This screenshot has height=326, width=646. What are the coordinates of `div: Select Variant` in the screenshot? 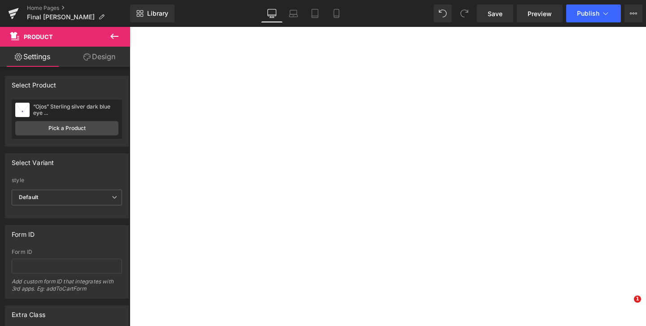 It's located at (33, 160).